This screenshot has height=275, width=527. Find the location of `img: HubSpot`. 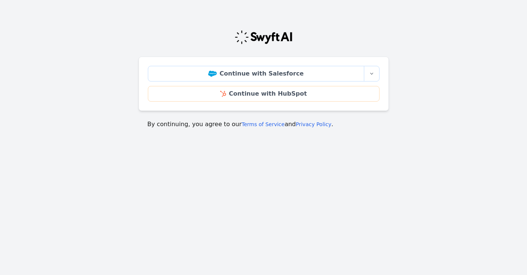

img: HubSpot is located at coordinates (223, 94).